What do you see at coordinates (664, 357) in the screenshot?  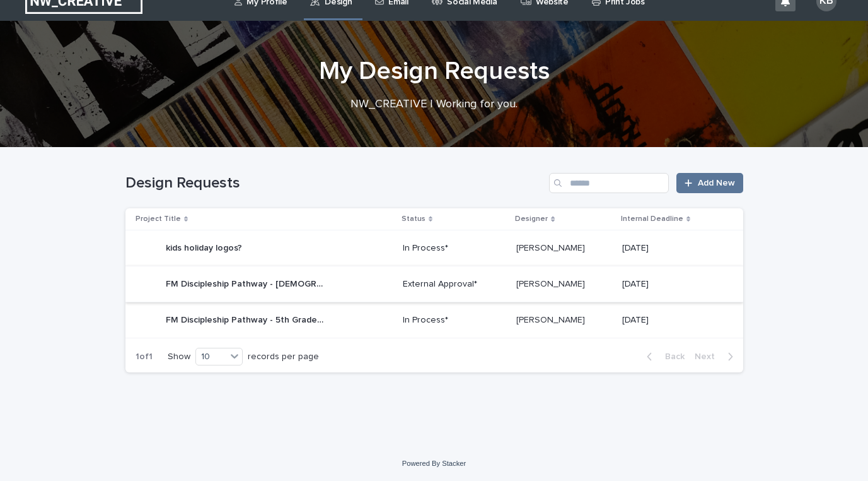 I see `button: Back` at bounding box center [664, 357].